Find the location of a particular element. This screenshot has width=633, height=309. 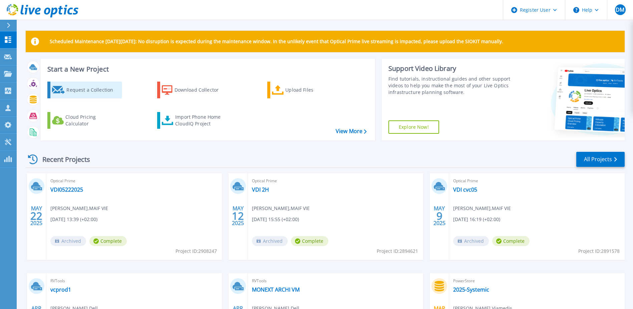

span: Project ID: 2894621 is located at coordinates (398, 251).